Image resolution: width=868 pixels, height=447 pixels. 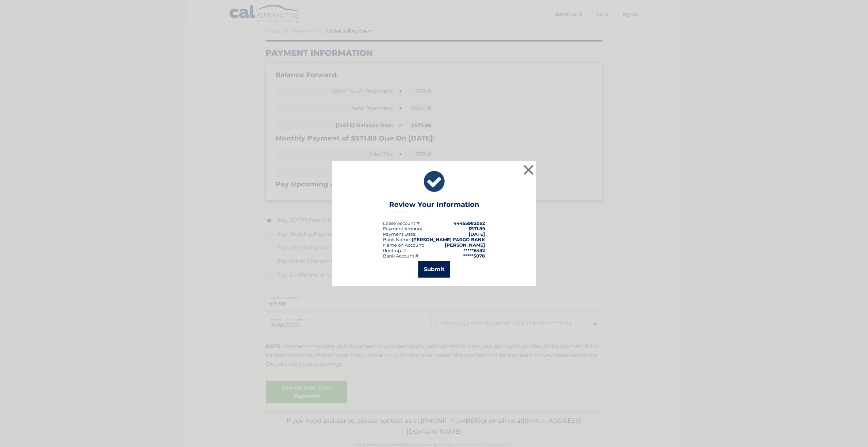 What do you see at coordinates (469, 224) in the screenshot?
I see `strong: 44455982052` at bounding box center [469, 224].